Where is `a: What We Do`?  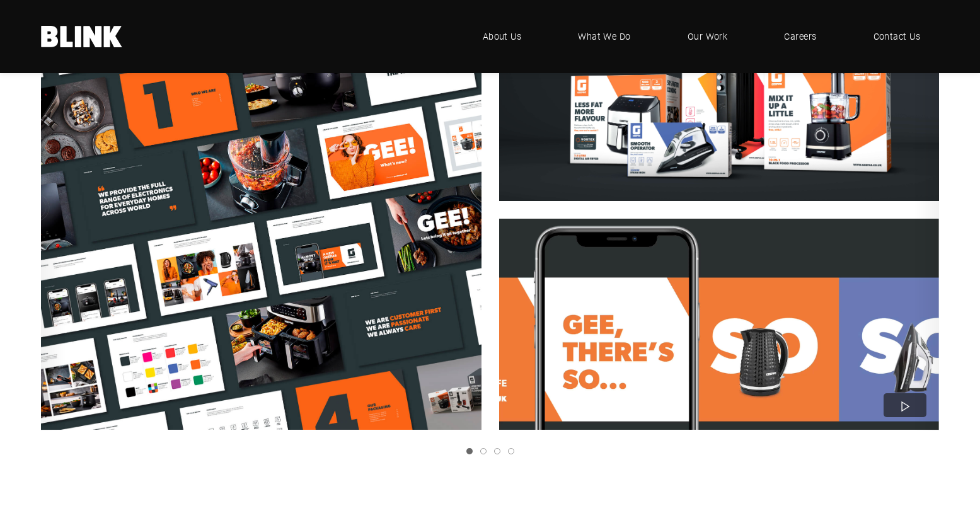
a: What We Do is located at coordinates (604, 36).